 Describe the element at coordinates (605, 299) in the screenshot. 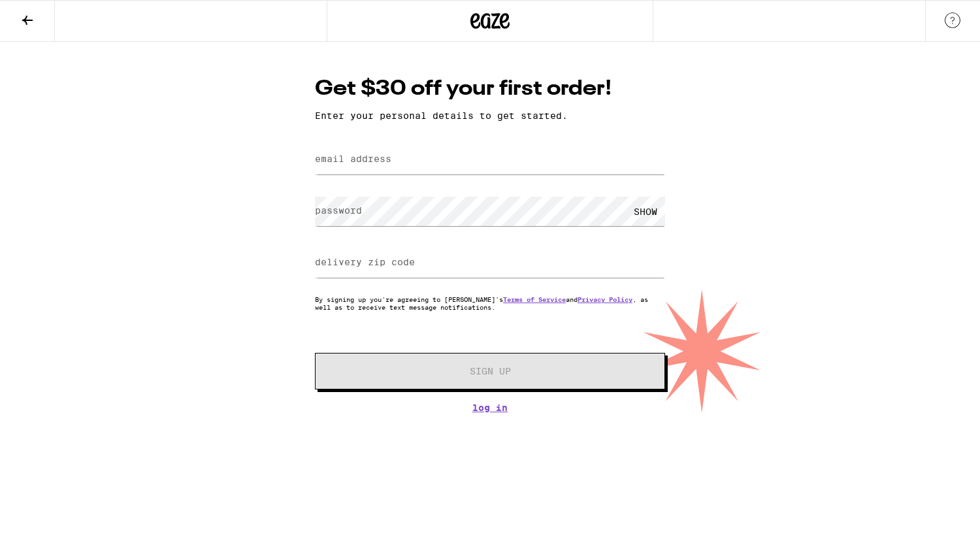

I see `a: Privacy Policy` at that location.